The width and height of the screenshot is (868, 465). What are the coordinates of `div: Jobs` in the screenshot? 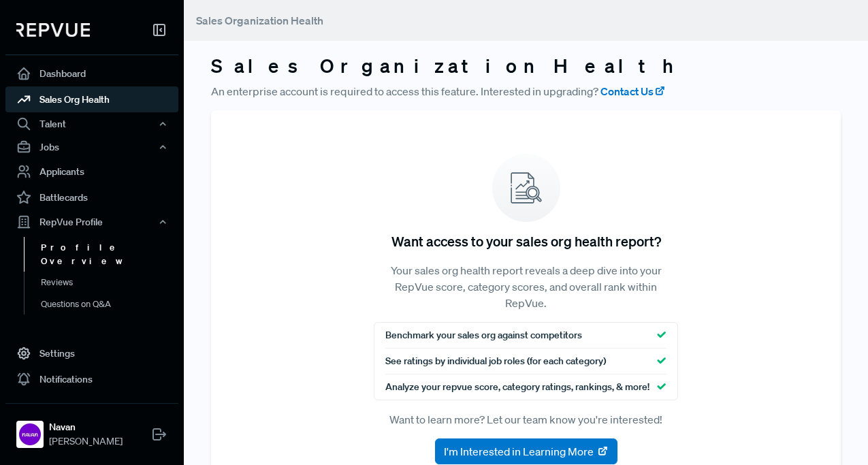 It's located at (92, 148).